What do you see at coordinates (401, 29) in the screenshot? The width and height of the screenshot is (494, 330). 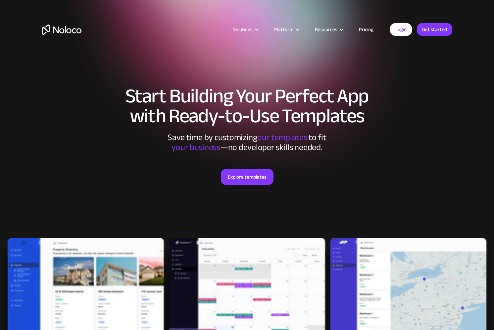 I see `a: Login` at bounding box center [401, 29].